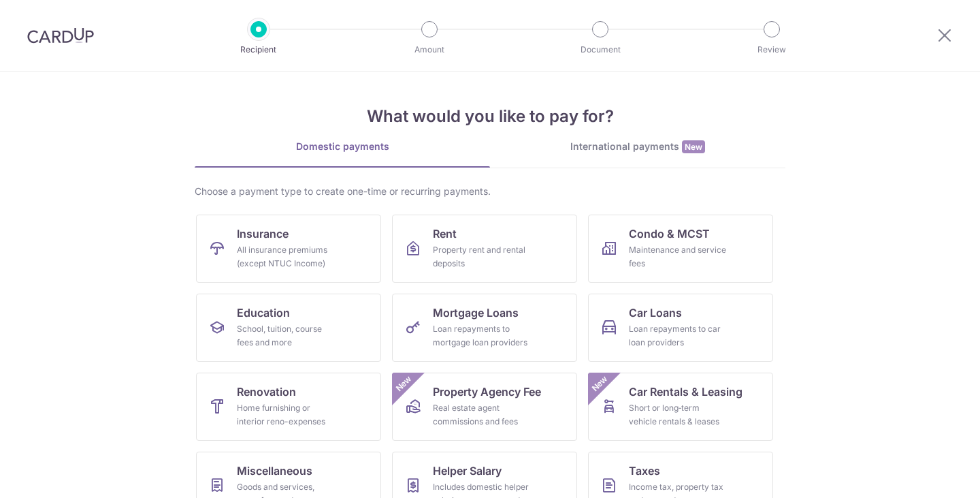  What do you see at coordinates (286, 336) in the screenshot?
I see `div: School, tuition, course fees and more` at bounding box center [286, 336].